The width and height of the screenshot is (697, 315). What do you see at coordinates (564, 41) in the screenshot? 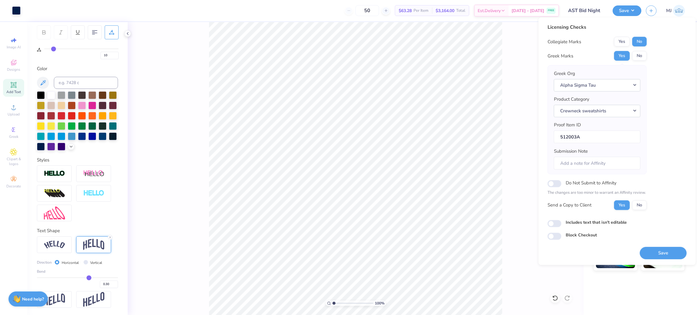
I see `div: Collegiate Marks` at bounding box center [564, 41].